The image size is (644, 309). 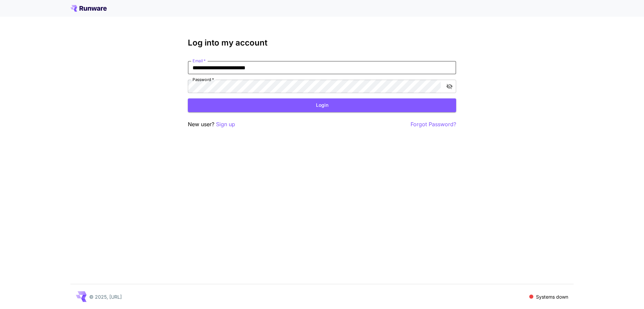 What do you see at coordinates (211, 124) in the screenshot?
I see `p: New user?` at bounding box center [211, 124].